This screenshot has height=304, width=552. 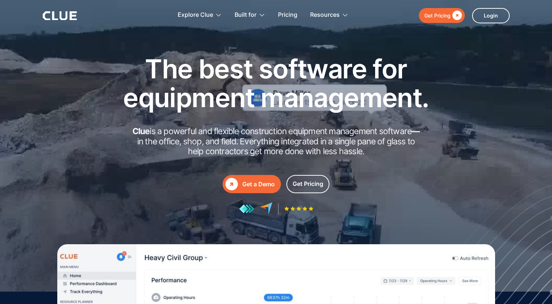 I want to click on h2: is a powerful and flexible construction equipment management software in the office, shop, and fi..., so click(x=276, y=142).